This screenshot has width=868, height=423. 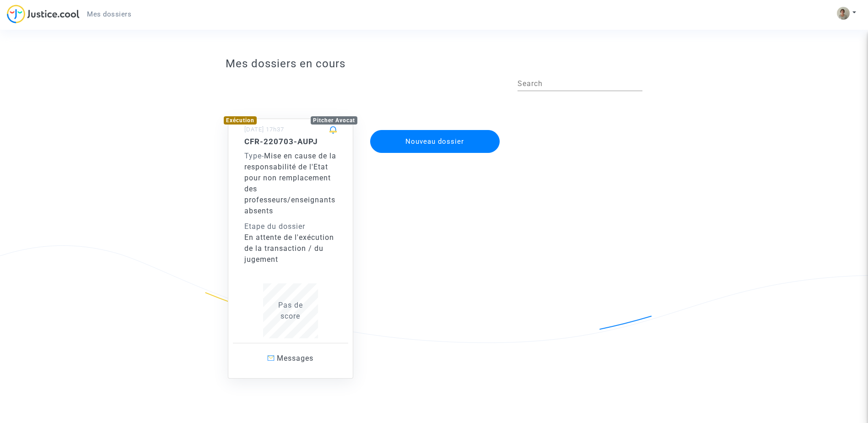 I want to click on div: Etape du dossier, so click(x=290, y=227).